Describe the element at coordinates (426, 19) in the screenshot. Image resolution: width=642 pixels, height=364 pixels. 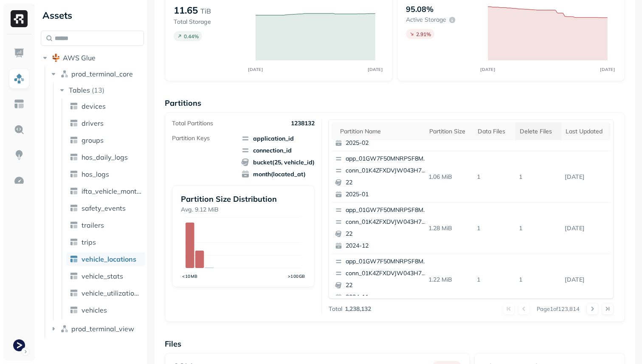
I see `p: Active storage` at that location.